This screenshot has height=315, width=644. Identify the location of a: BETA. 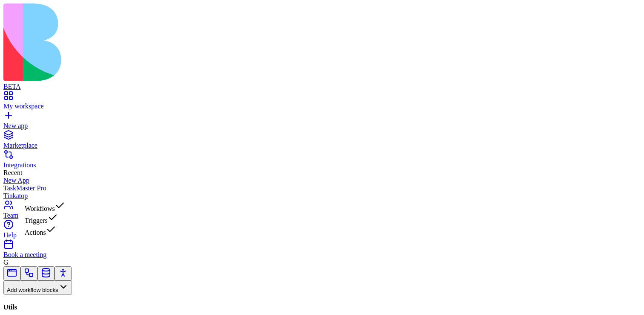
(322, 83).